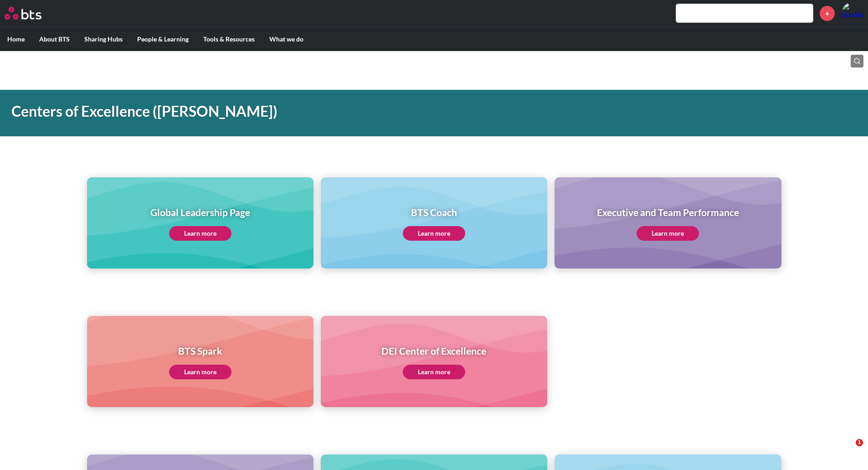 The height and width of the screenshot is (470, 868). I want to click on a: Go home, so click(31, 13).